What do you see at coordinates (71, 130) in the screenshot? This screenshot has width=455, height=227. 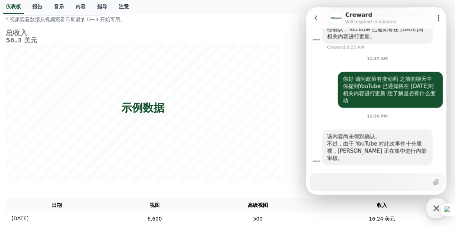 I see `div: 该内容尚未得到确认。` at bounding box center [71, 130].